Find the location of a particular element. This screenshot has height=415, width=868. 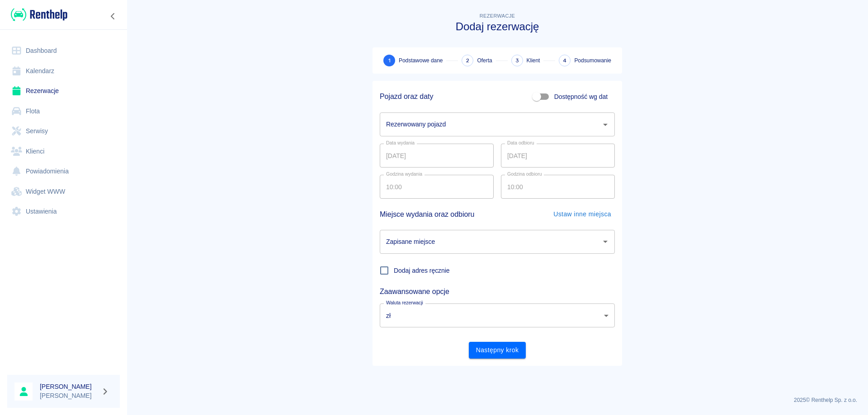

span: Podsumowanie is located at coordinates (593, 61).